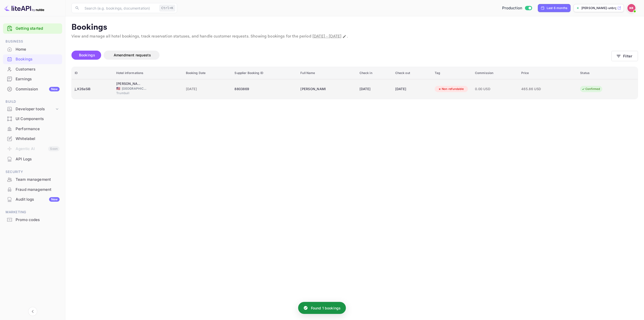  I want to click on span: 0.00 USD, so click(495, 89).